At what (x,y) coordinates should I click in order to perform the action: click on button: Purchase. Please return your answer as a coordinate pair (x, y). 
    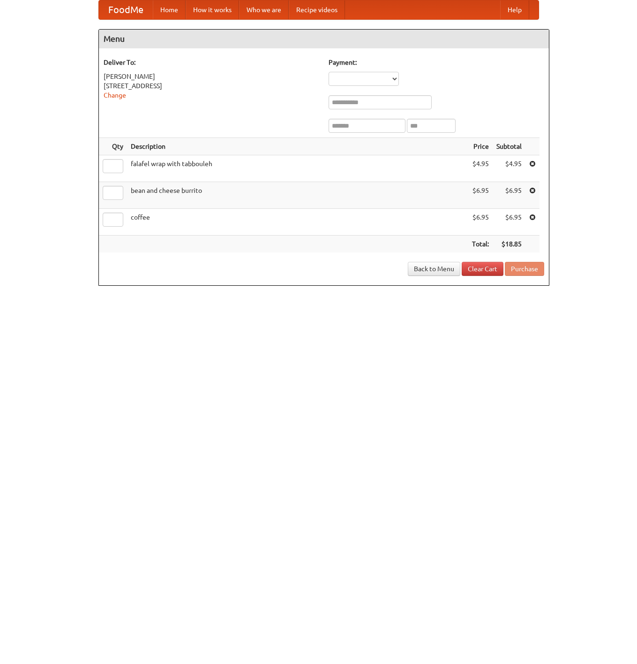
    Looking at the image, I should click on (525, 269).